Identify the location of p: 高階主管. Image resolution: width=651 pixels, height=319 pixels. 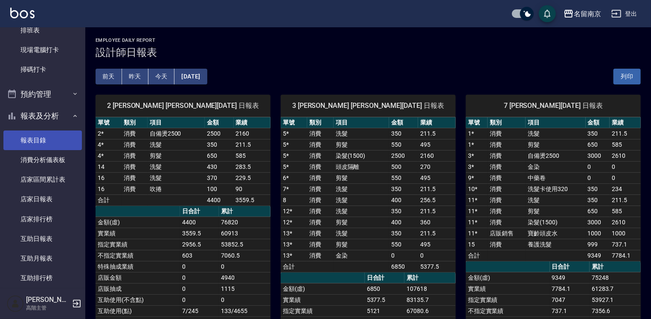
(48, 308).